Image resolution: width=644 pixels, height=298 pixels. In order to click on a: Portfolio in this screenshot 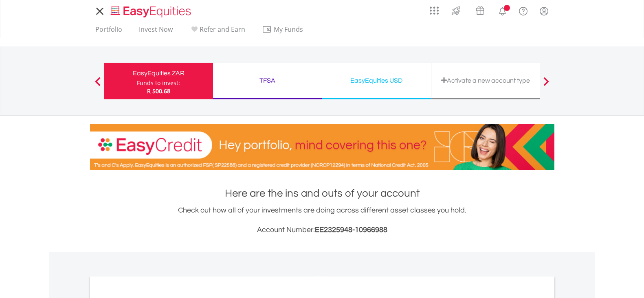, I will do `click(109, 31)`.